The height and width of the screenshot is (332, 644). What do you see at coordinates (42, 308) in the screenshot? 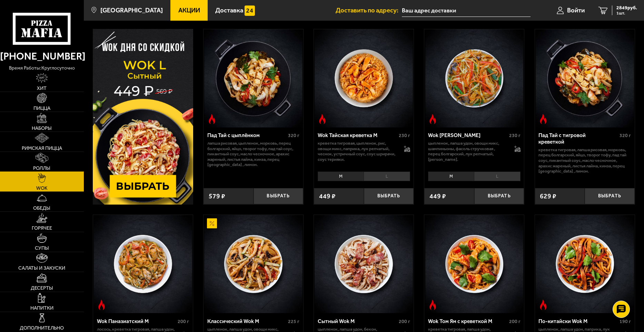
I see `span: Напитки` at bounding box center [42, 308].